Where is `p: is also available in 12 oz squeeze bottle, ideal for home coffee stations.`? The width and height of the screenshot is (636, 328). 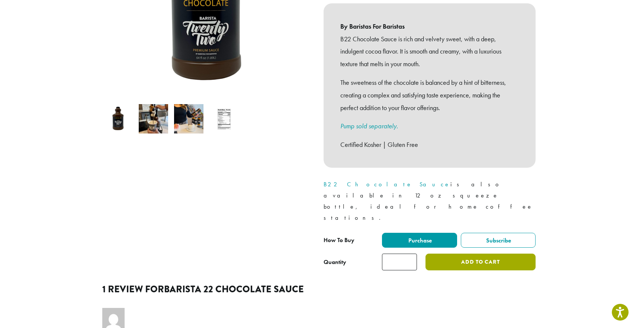
p: is also available in 12 oz squeeze bottle, ideal for home coffee stations. is located at coordinates (430, 201).